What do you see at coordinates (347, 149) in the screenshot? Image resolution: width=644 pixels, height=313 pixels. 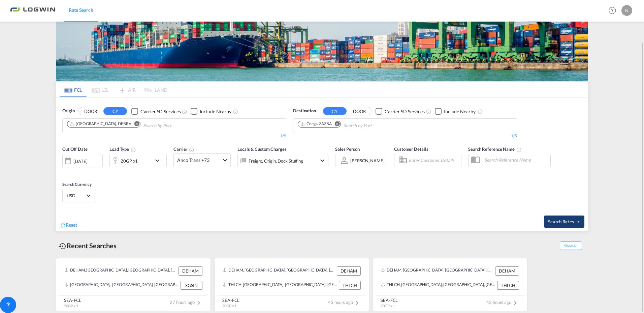 I see `span: Sales Person` at bounding box center [347, 149].